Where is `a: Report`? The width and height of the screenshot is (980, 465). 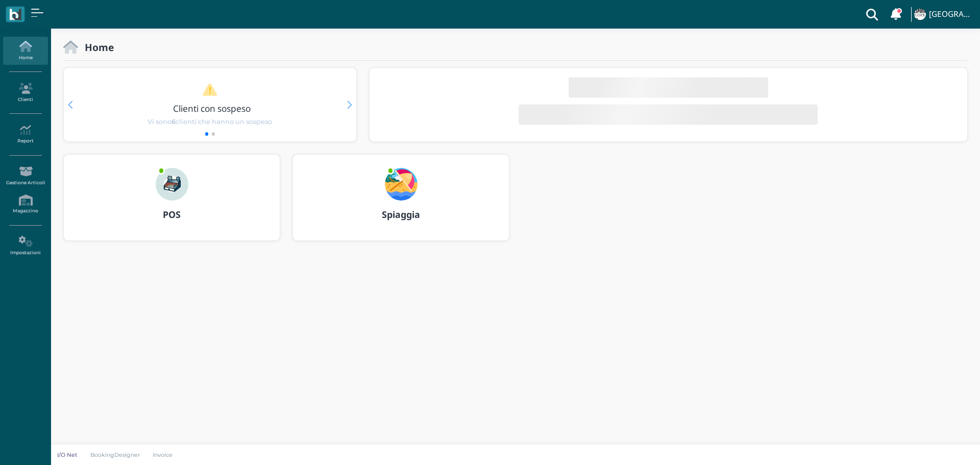 a: Report is located at coordinates (25, 134).